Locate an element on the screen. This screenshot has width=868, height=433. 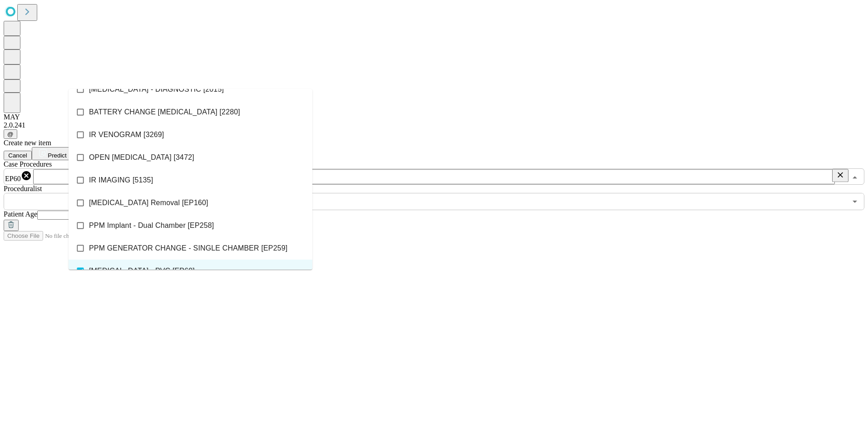
span: EP60 is located at coordinates (12, 178).